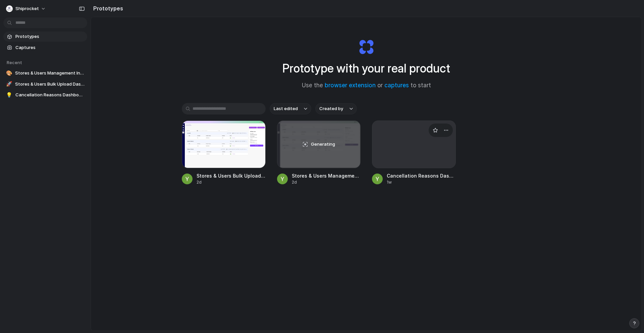 The width and height of the screenshot is (644, 333). Describe the element at coordinates (336, 109) in the screenshot. I see `button: Created by` at that location.